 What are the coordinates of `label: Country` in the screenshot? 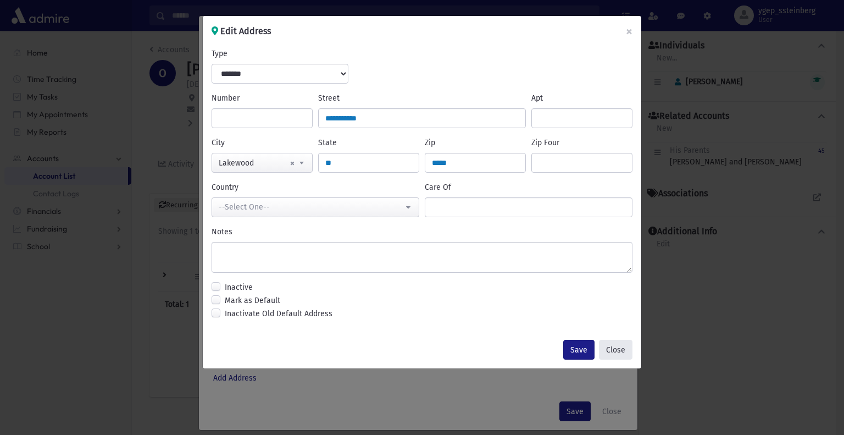 It's located at (225, 187).